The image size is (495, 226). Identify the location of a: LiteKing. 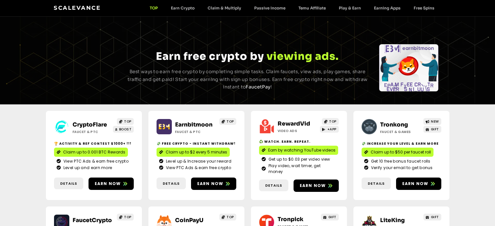
(392, 220).